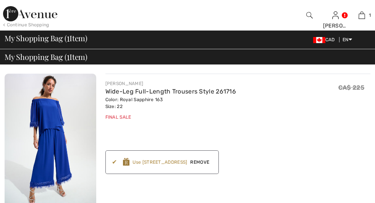  Describe the element at coordinates (348, 40) in the screenshot. I see `span: EN` at that location.